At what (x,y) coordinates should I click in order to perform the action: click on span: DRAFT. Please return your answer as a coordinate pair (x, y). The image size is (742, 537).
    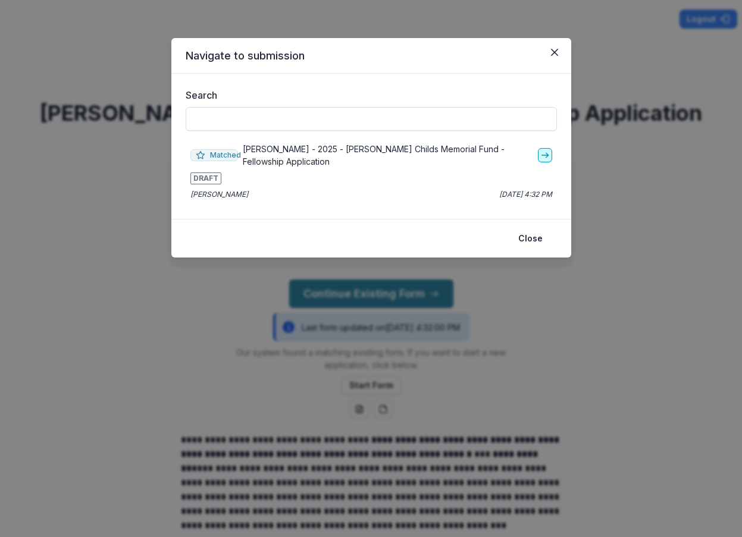
    Looking at the image, I should click on (206, 178).